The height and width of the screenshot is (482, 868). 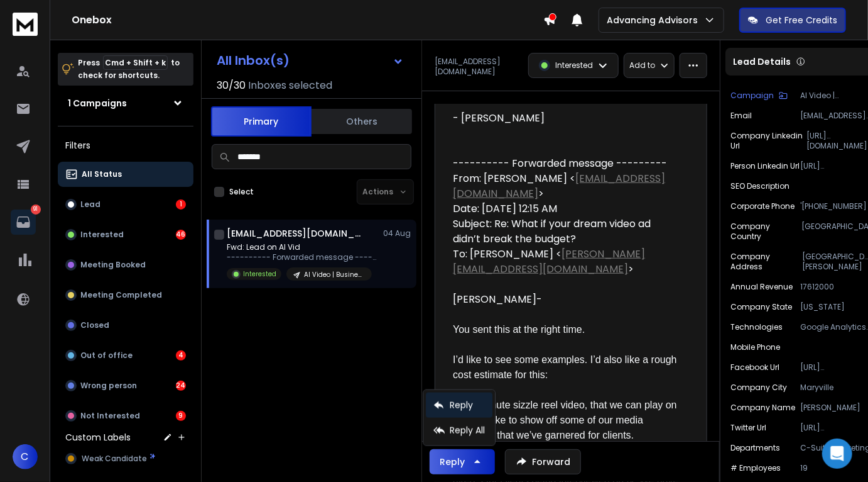 What do you see at coordinates (181, 415) in the screenshot?
I see `div: 9` at bounding box center [181, 415].